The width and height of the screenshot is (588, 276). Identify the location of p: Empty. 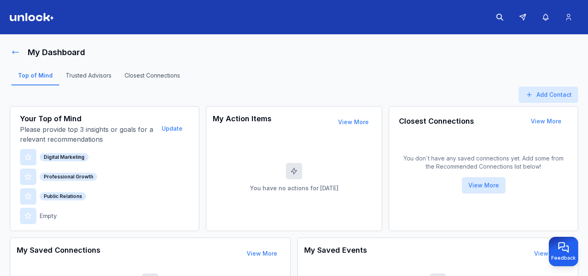
(48, 216).